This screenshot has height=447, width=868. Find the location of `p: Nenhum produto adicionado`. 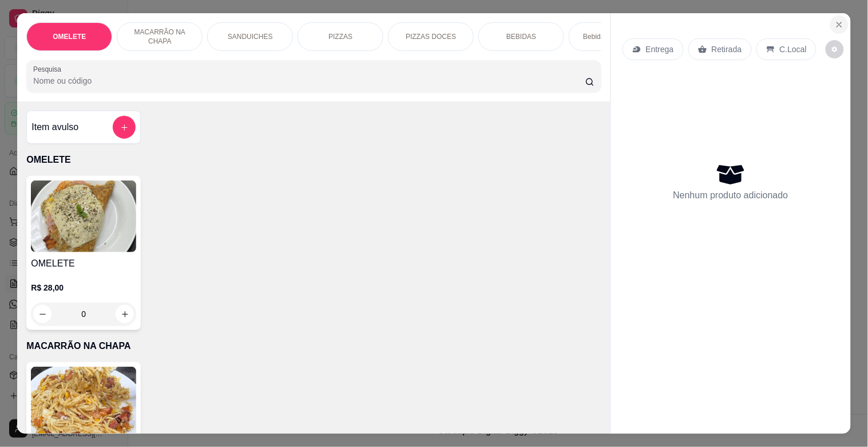

p: Nenhum produto adicionado is located at coordinates (731, 196).